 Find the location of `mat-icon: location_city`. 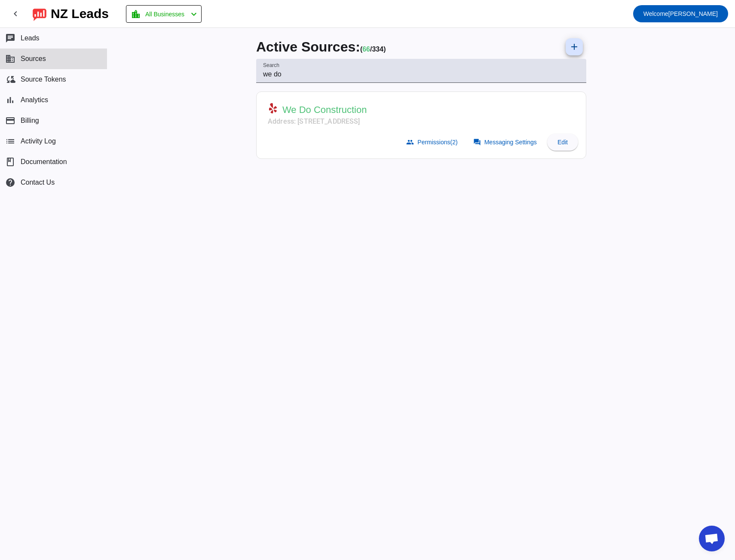

mat-icon: location_city is located at coordinates (136, 14).